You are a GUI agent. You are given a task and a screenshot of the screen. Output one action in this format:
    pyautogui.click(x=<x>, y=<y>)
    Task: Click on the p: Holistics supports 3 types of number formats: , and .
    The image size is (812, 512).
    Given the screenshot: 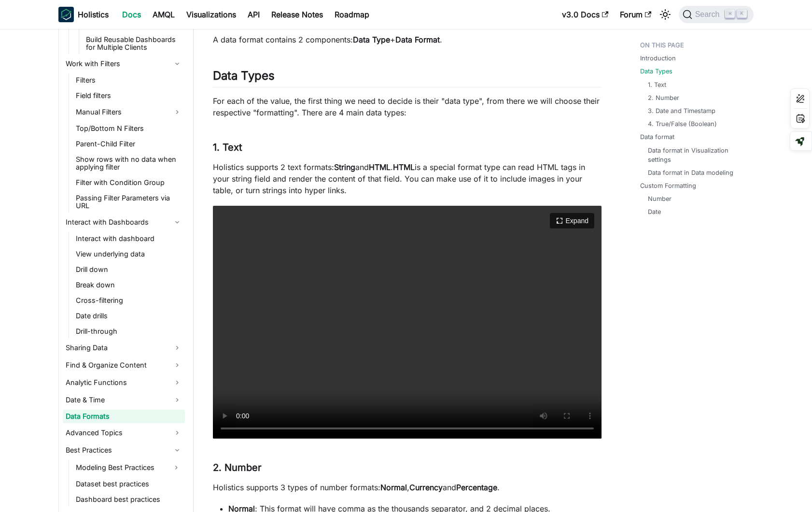 What is the action you would take?
    pyautogui.click(x=407, y=487)
    